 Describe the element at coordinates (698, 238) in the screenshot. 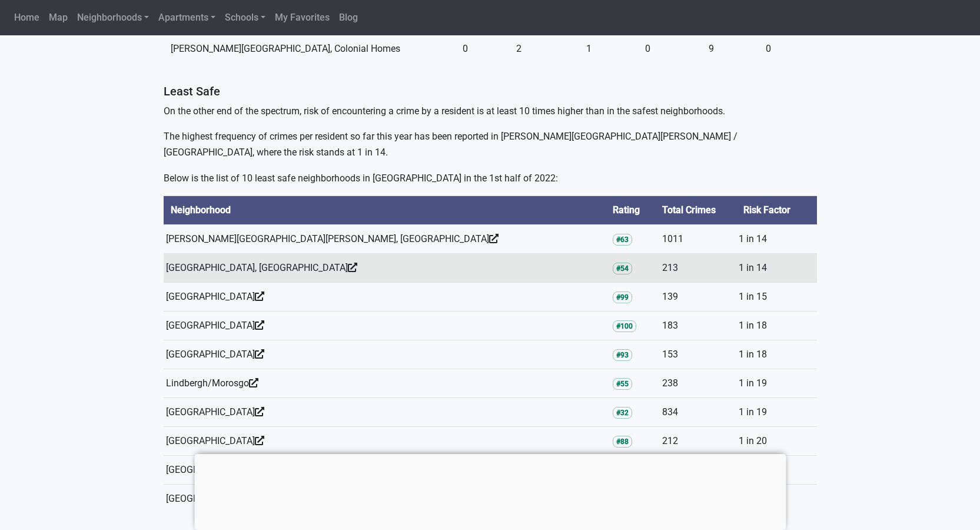

I see `td: 1011` at that location.